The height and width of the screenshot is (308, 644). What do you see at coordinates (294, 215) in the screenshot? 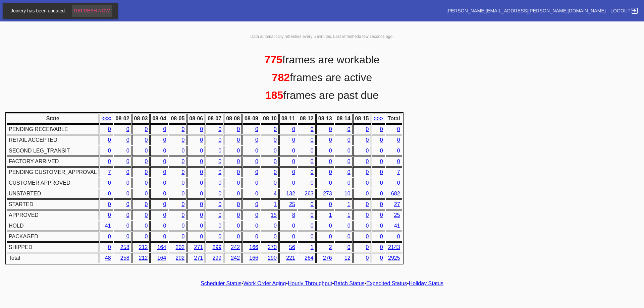
I see `a: 8` at bounding box center [294, 215].